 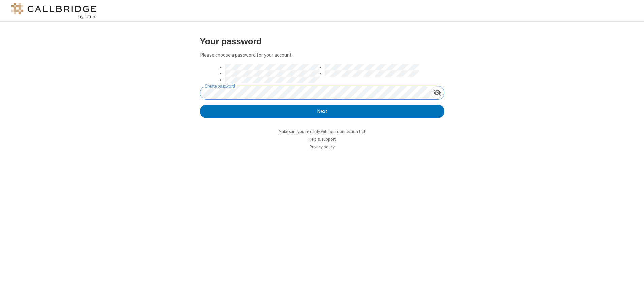 What do you see at coordinates (322, 139) in the screenshot?
I see `a: Help & support` at bounding box center [322, 139].